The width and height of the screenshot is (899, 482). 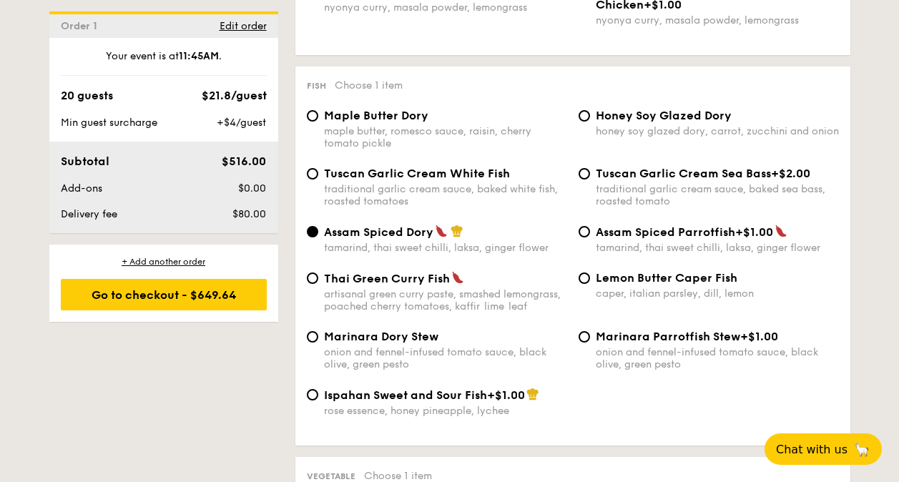 I want to click on div: caper, italian parsley, dill, lemon, so click(x=718, y=293).